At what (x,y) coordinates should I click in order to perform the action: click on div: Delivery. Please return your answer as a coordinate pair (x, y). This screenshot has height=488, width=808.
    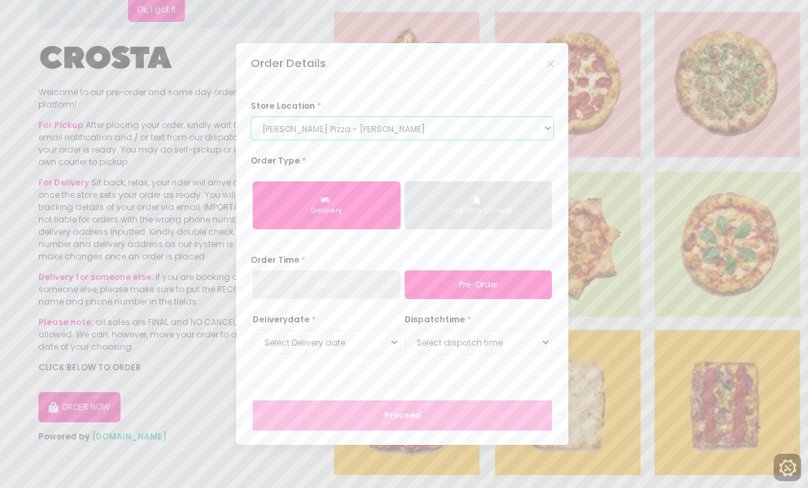
    Looking at the image, I should click on (327, 211).